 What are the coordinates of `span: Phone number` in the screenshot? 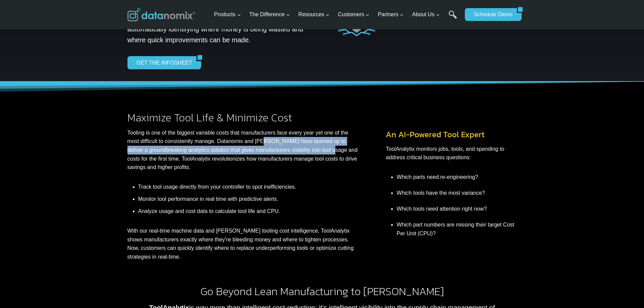 It's located at (167, 31).